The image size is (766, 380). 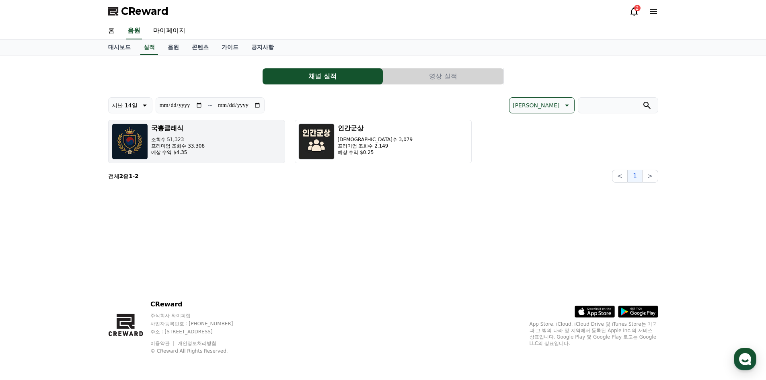 What do you see at coordinates (178, 128) in the screenshot?
I see `h3: 국뽕클래식` at bounding box center [178, 128].